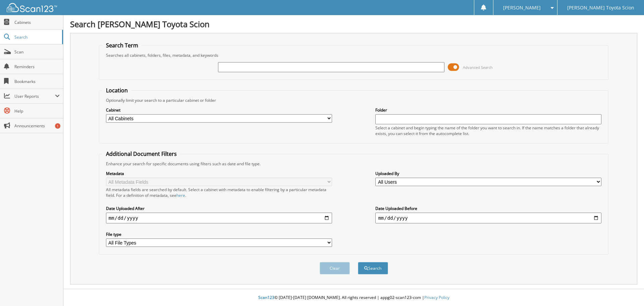  I want to click on span: Scan123, so click(266, 297).